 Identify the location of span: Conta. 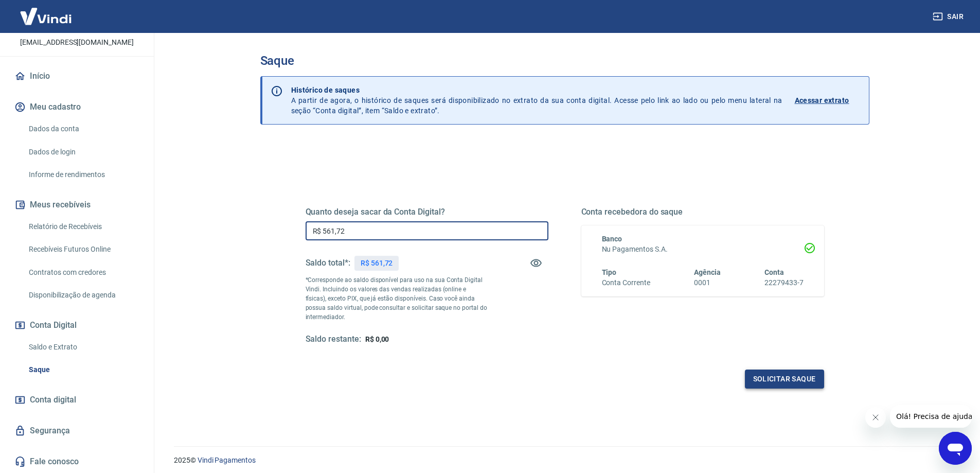
(774, 272).